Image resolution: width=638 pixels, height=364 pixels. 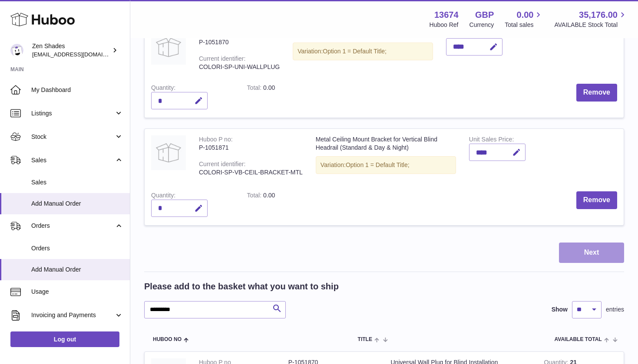 I want to click on div: P-1051871, so click(x=251, y=147).